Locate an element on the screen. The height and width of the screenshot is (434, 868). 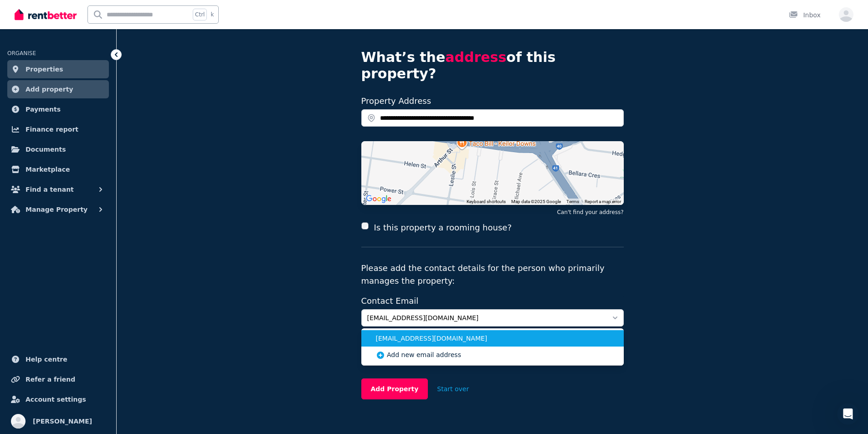
button: Send a message… is located at coordinates (164, 302).